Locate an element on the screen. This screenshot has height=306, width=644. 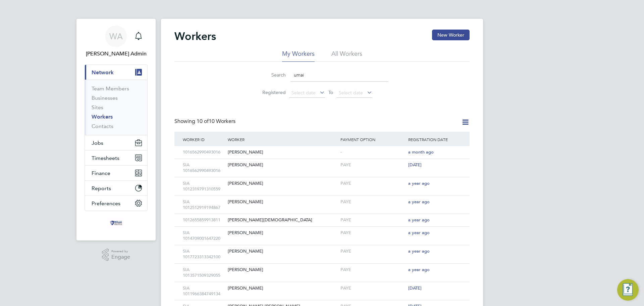
span: To is located at coordinates (331, 92).